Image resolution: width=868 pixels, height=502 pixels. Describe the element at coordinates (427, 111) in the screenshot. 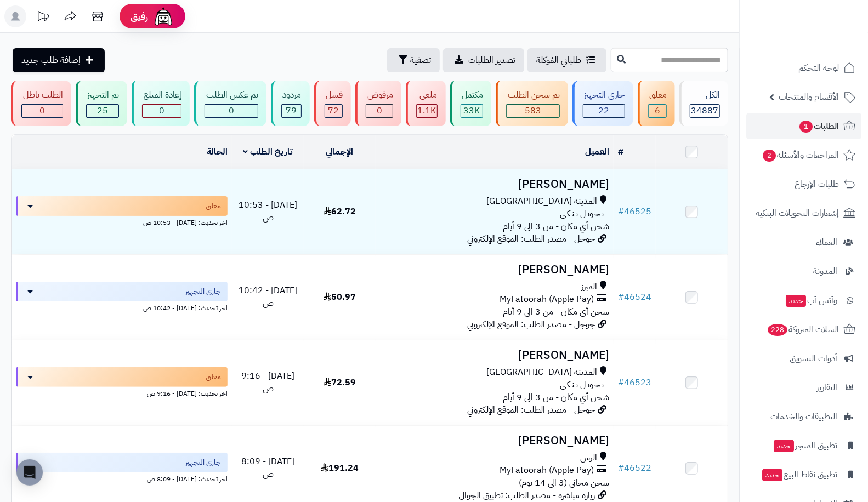

I see `span: 1.1K` at that location.